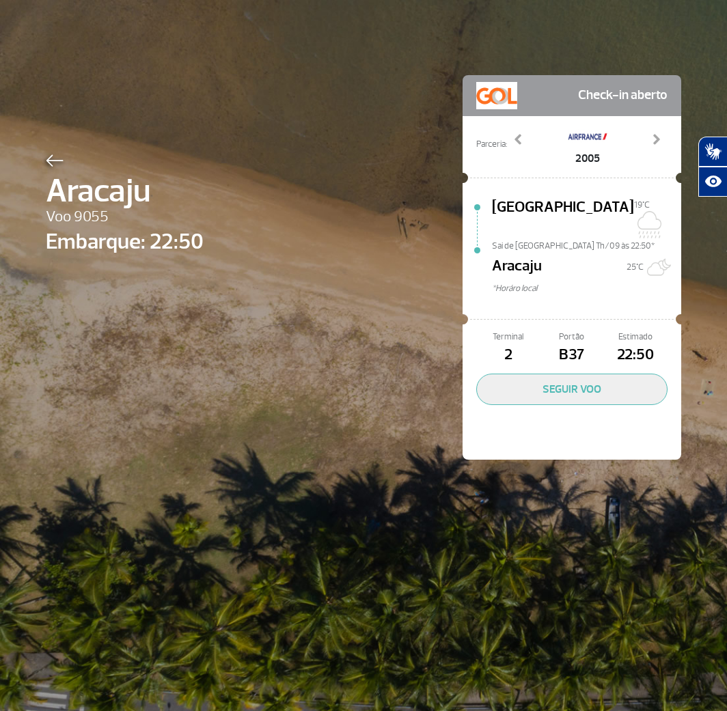 The width and height of the screenshot is (727, 711). What do you see at coordinates (635, 337) in the screenshot?
I see `span: Estimado` at bounding box center [635, 337].